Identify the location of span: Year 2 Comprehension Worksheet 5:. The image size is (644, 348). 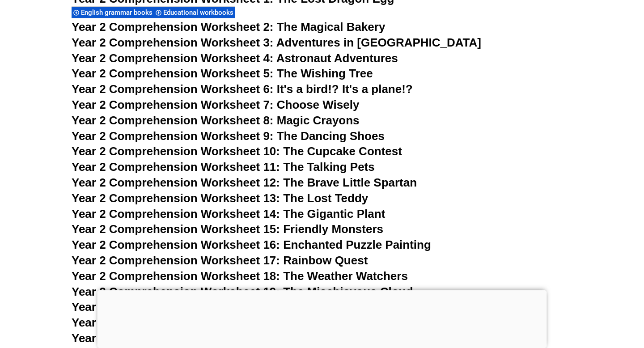
(172, 73).